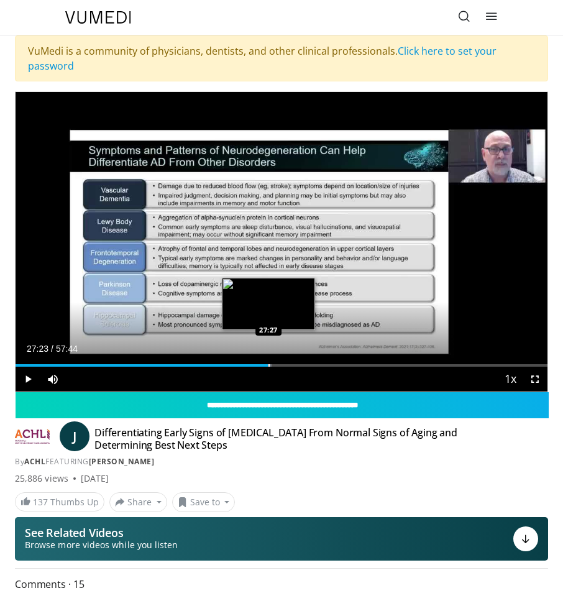 This screenshot has height=601, width=563. I want to click on span: 57:44, so click(66, 349).